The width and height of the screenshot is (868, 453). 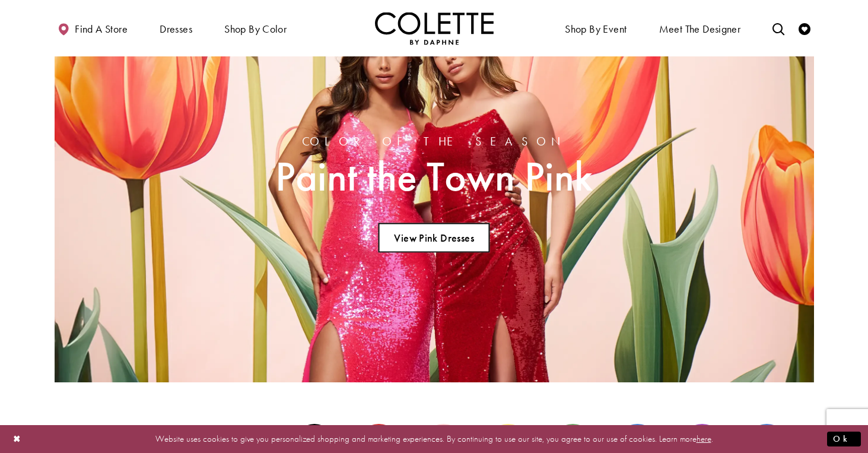 What do you see at coordinates (700, 28) in the screenshot?
I see `a: Meet the designer` at bounding box center [700, 28].